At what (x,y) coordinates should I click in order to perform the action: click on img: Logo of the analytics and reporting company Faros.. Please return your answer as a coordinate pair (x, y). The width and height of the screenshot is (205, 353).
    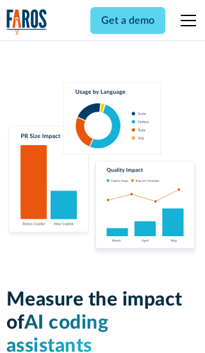
    Looking at the image, I should click on (27, 22).